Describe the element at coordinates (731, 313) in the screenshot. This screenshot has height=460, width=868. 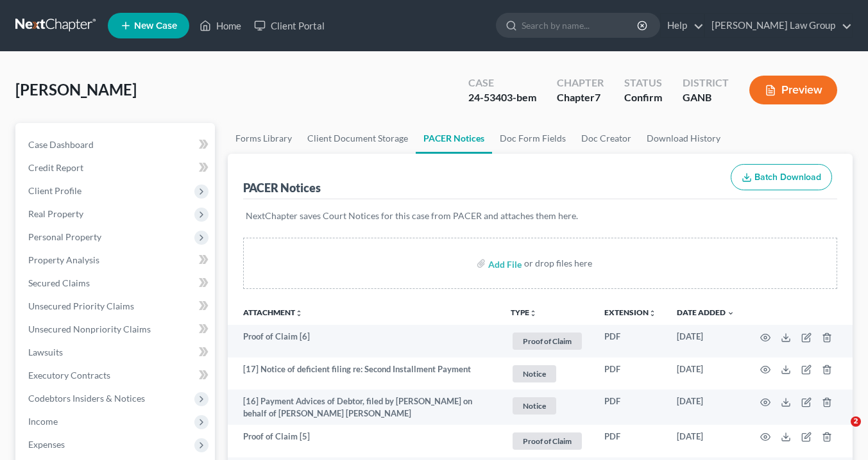
I see `i: expand_more` at that location.